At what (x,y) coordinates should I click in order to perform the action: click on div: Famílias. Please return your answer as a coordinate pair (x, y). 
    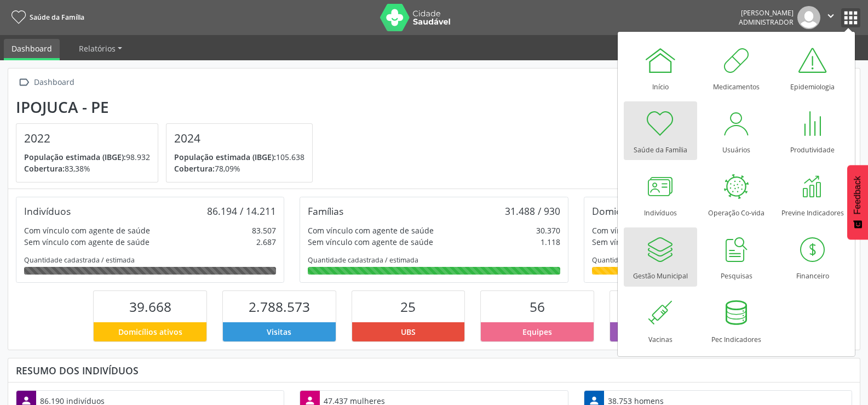
    Looking at the image, I should click on (325, 211).